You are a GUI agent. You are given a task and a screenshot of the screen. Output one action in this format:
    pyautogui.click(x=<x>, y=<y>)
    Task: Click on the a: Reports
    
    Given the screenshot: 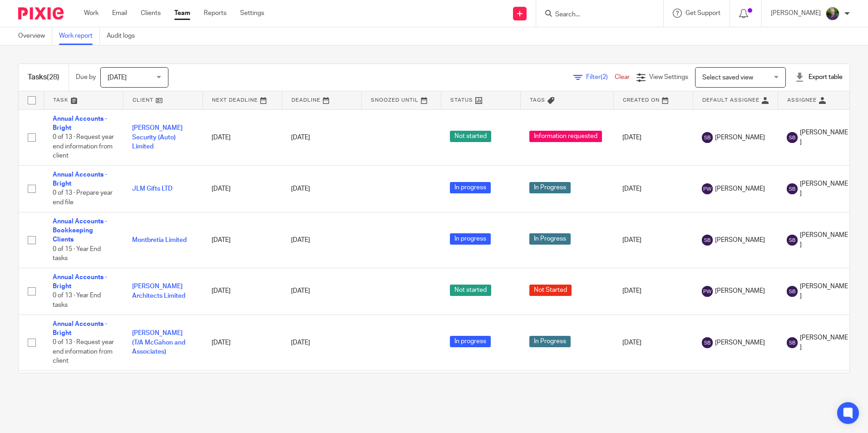 What is the action you would take?
    pyautogui.click(x=215, y=13)
    